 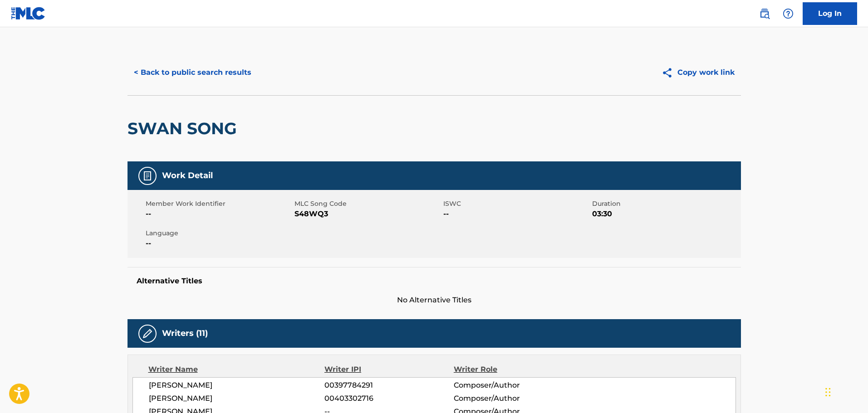 I want to click on div: Writer Name, so click(x=237, y=369).